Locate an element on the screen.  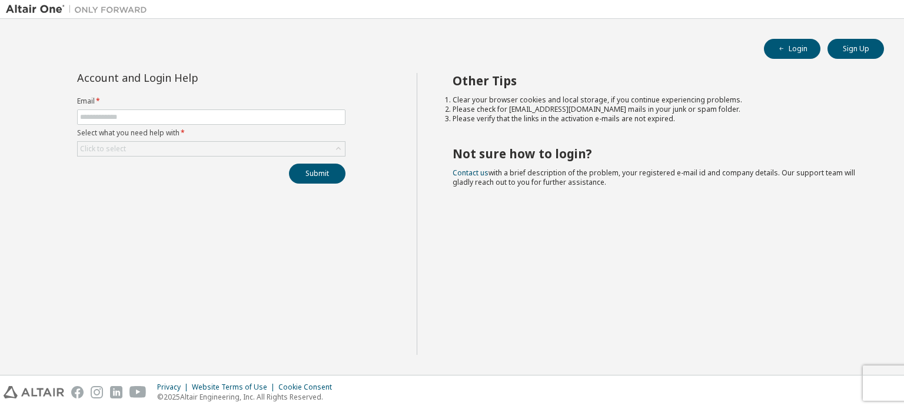
li: Clear your browser cookies and local storage, if you continue experiencing problems. is located at coordinates (658, 100).